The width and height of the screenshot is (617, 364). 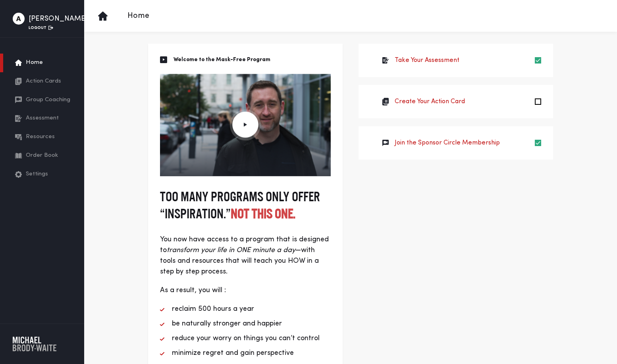 What do you see at coordinates (43, 81) in the screenshot?
I see `span: Action Cards` at bounding box center [43, 81].